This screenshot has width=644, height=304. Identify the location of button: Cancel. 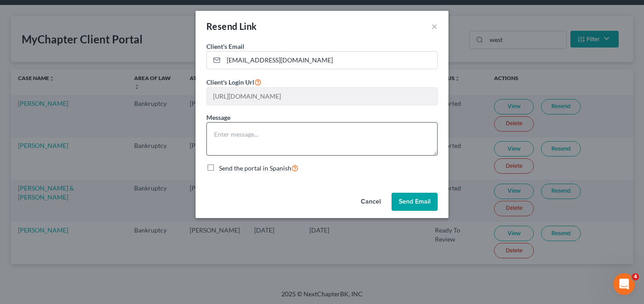
(371, 202).